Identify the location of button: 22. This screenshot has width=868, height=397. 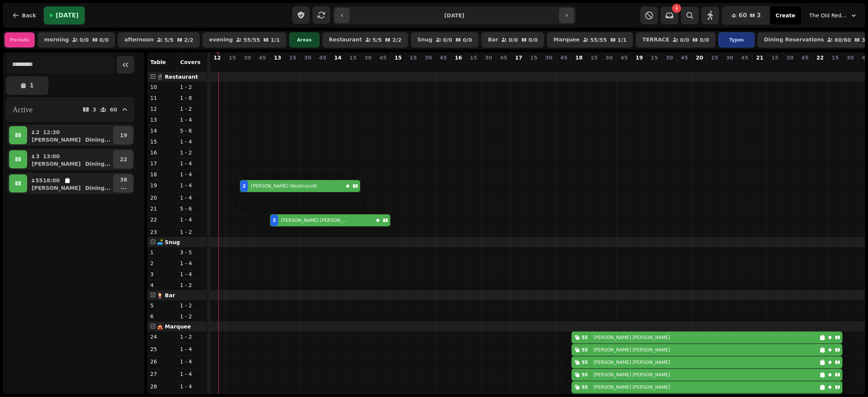
(123, 159).